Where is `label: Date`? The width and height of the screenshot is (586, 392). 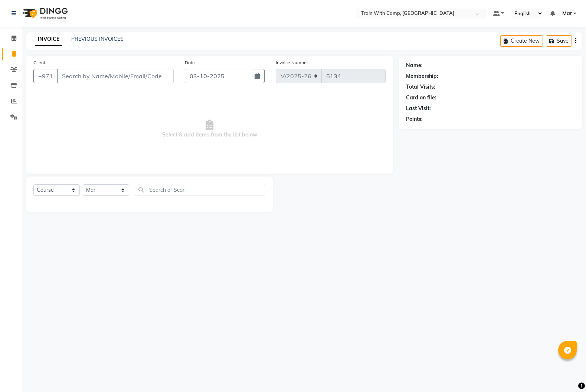 label: Date is located at coordinates (190, 63).